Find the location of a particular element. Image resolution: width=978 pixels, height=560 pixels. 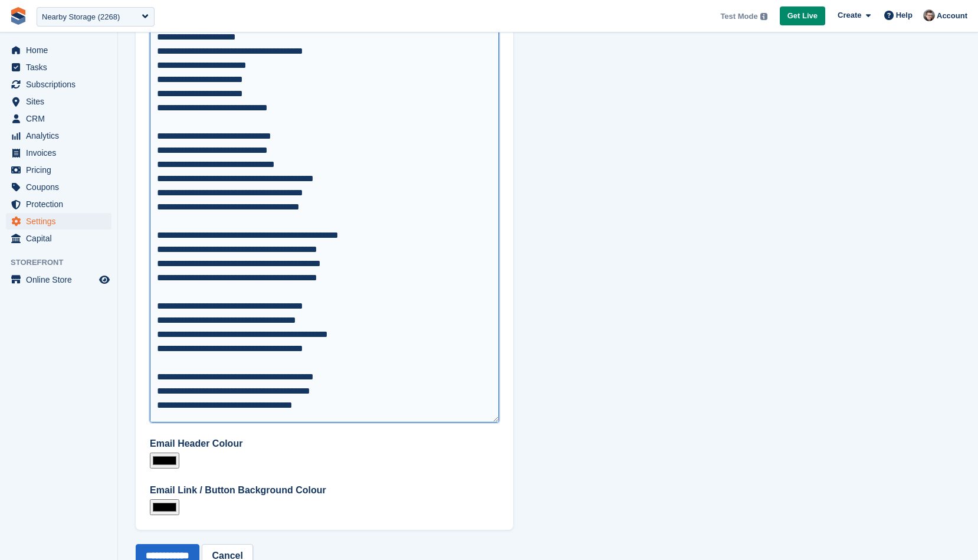

img: stora-icon-8386f47178a22dfd0bd8f6a31ec36ba5ce8667c1dd55bd0f319d3a0aa187defe.svg is located at coordinates (18, 16).